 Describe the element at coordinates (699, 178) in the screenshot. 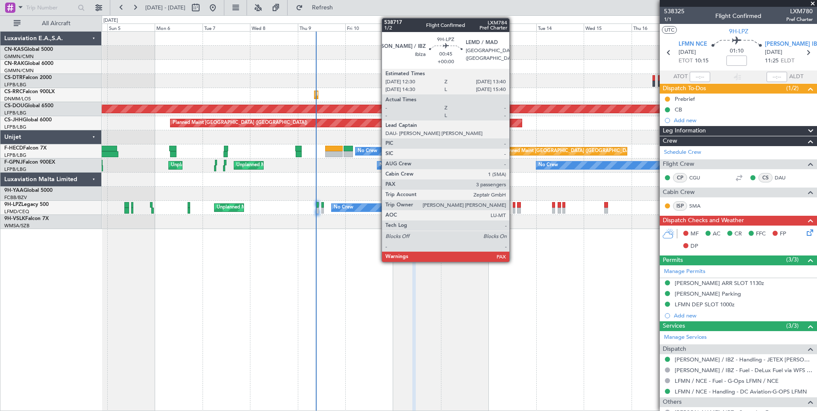

I see `a: CGU` at that location.